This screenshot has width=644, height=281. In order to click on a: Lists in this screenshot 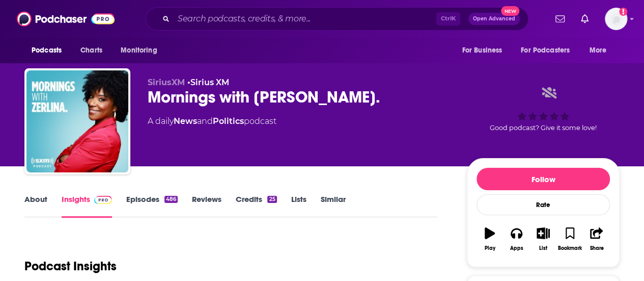, I will do `click(299, 206)`.